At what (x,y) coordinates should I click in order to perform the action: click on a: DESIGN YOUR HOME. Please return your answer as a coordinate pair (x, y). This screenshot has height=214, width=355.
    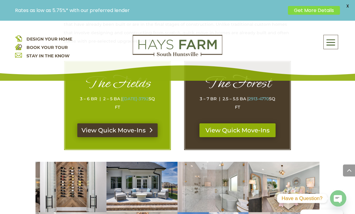
    Looking at the image, I should click on (49, 39).